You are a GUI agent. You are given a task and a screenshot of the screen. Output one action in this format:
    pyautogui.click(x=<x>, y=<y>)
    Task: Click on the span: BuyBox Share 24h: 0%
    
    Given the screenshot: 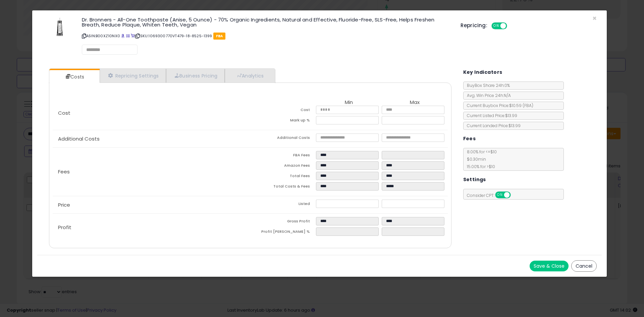 What is the action you would take?
    pyautogui.click(x=487, y=85)
    